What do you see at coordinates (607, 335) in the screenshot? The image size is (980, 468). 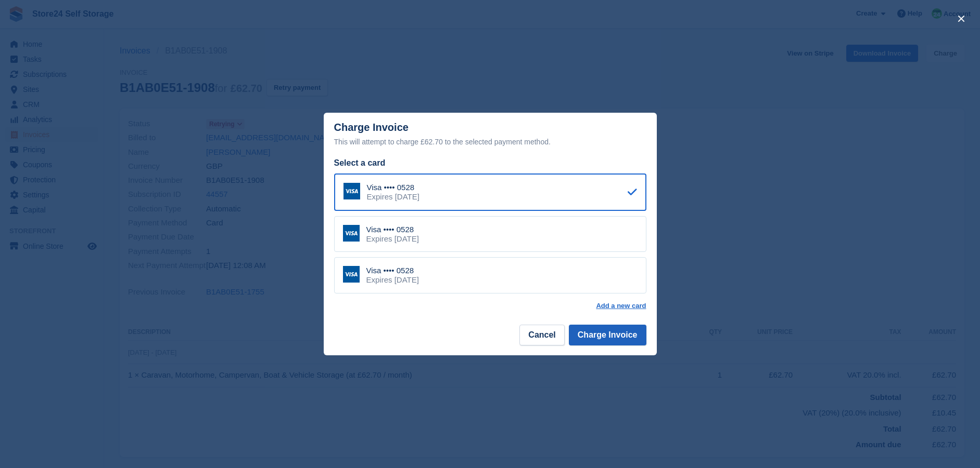 I see `button: Charge Invoice` at bounding box center [607, 335].